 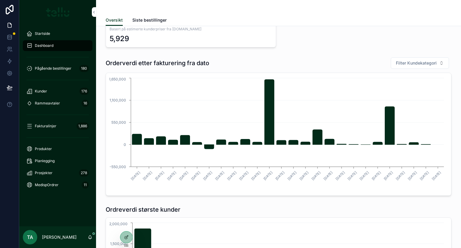 What do you see at coordinates (417, 63) in the screenshot?
I see `span: Filter Kundekategori` at bounding box center [417, 63].